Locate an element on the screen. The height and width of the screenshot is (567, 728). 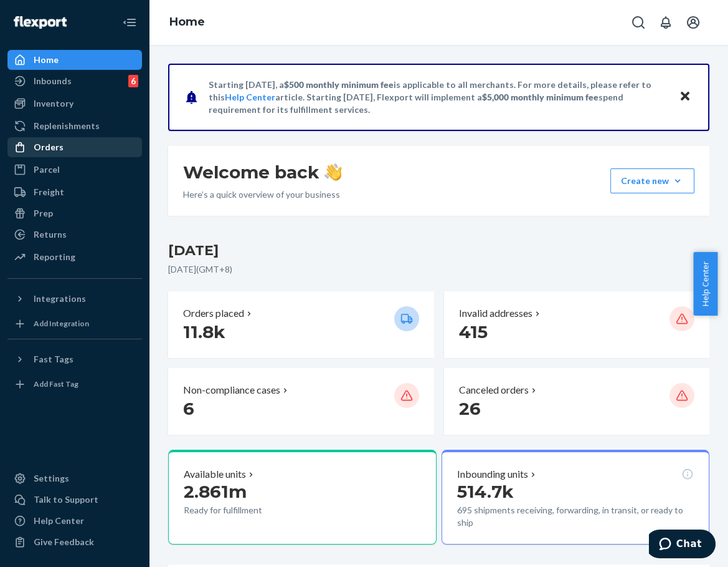
p: Canceled orders is located at coordinates (494, 390).